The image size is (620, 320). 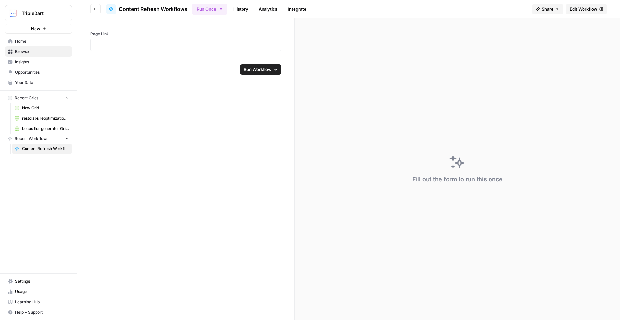 What do you see at coordinates (210, 9) in the screenshot?
I see `button: Run Once` at bounding box center [210, 9].